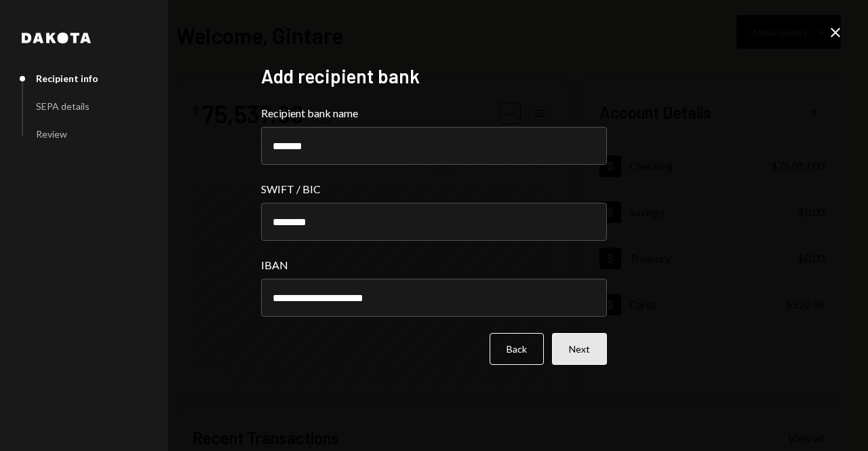  I want to click on div: Recipient info, so click(67, 78).